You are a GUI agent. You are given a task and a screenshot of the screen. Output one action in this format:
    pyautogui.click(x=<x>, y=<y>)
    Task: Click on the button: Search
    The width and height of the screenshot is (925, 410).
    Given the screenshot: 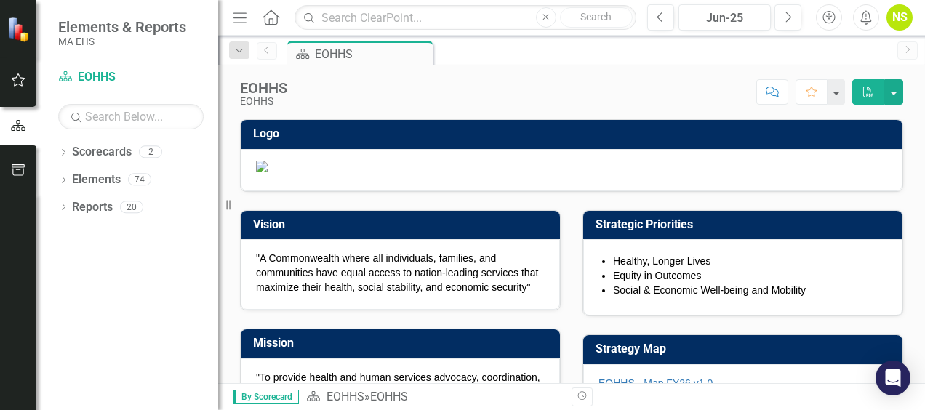 What is the action you would take?
    pyautogui.click(x=596, y=17)
    